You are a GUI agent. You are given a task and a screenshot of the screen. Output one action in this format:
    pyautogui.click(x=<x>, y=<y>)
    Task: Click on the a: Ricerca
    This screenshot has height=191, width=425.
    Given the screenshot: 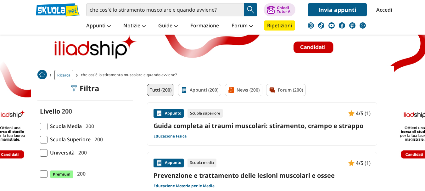 What is the action you would take?
    pyautogui.click(x=64, y=75)
    